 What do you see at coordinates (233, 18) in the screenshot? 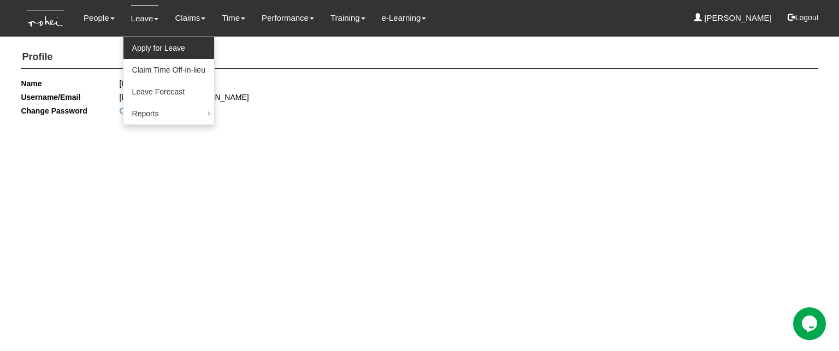
I see `a: Time` at bounding box center [233, 18].